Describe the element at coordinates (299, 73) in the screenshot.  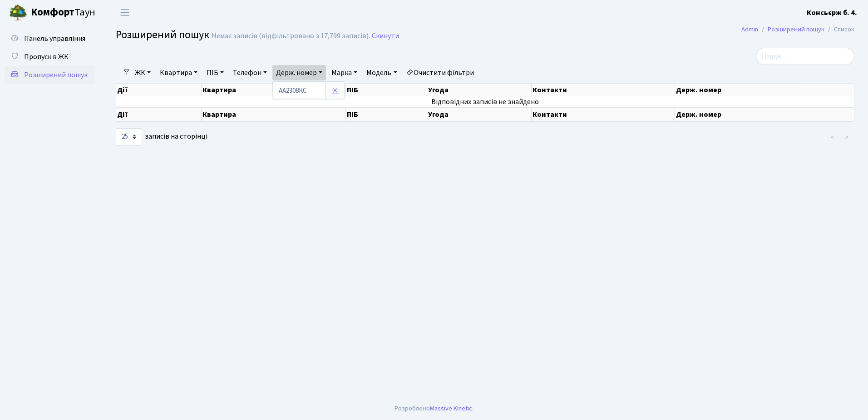
I see `a: Держ. номер` at that location.